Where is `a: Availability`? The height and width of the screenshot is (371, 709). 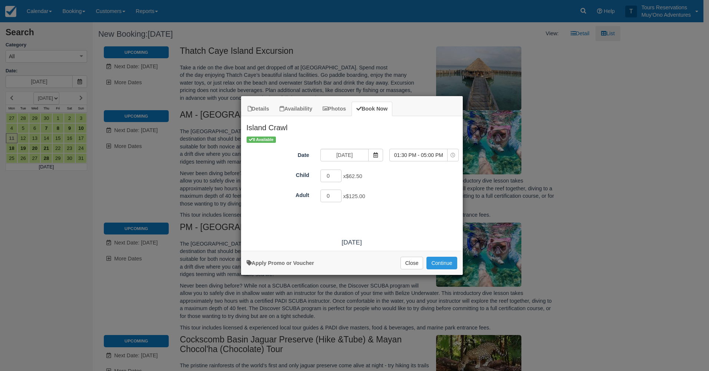 a: Availability is located at coordinates (296, 109).